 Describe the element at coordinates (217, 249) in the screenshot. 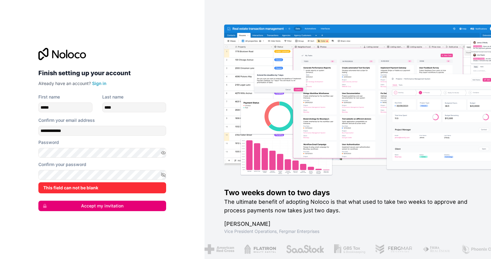

I see `img: /assets/american-red-cross-BAupjrZR.png` at that location.